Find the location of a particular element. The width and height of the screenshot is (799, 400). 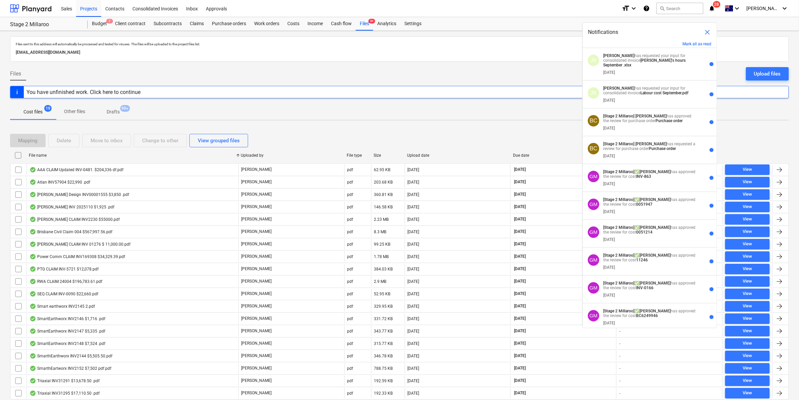

div: 788.75 KB is located at coordinates (383, 368).